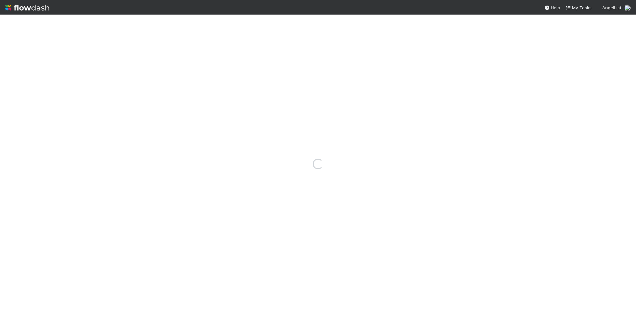 This screenshot has width=636, height=313. Describe the element at coordinates (552, 8) in the screenshot. I see `div: Help` at that location.